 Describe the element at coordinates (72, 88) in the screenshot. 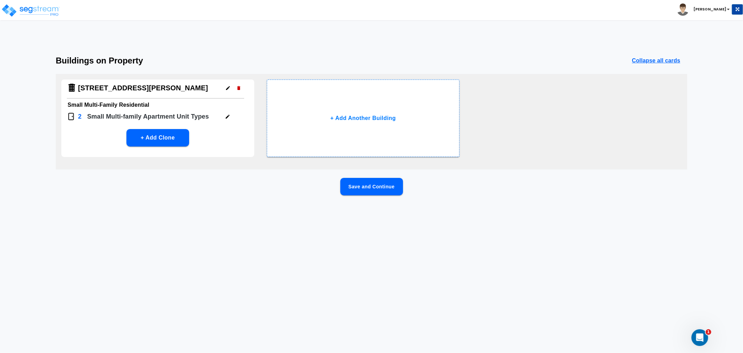

I see `img: Building Icon` at that location.